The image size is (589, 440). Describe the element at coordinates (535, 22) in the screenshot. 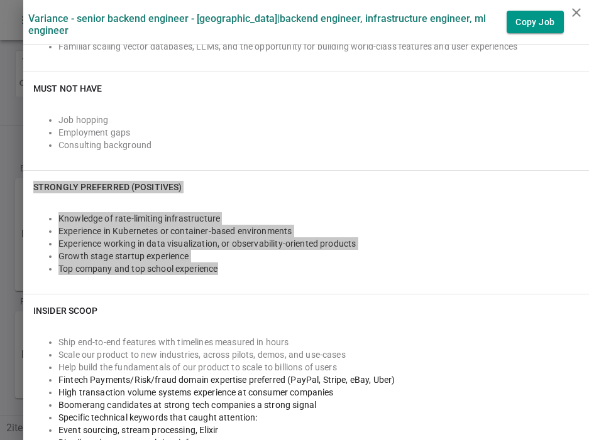

I see `button: Copy Job` at that location.